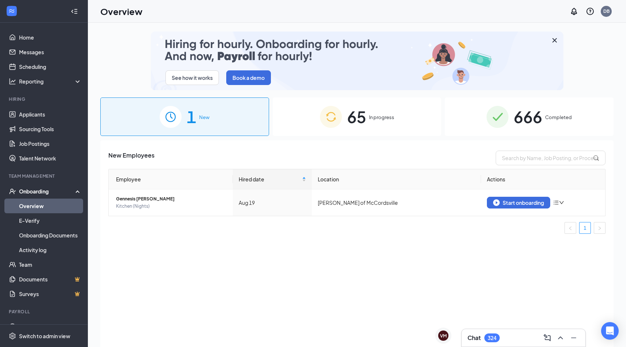 The image size is (626, 347). What do you see at coordinates (192, 78) in the screenshot?
I see `button: See how it works` at bounding box center [192, 78].